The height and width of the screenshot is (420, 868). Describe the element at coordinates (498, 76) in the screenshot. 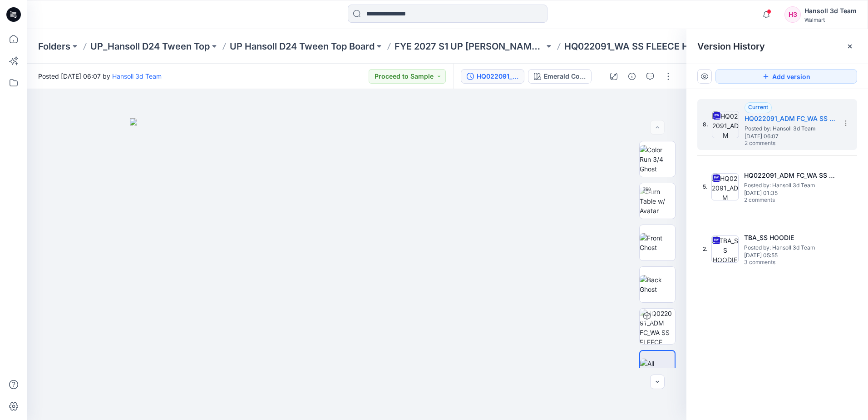

I see `div: HQ022091_ADM FC_WA SS FLEECE HOODIE` at that location.